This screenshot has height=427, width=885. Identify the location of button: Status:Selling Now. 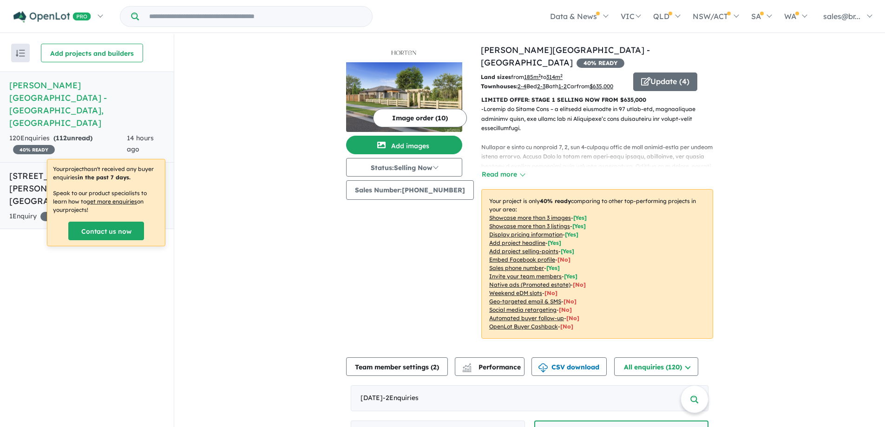
(404, 167).